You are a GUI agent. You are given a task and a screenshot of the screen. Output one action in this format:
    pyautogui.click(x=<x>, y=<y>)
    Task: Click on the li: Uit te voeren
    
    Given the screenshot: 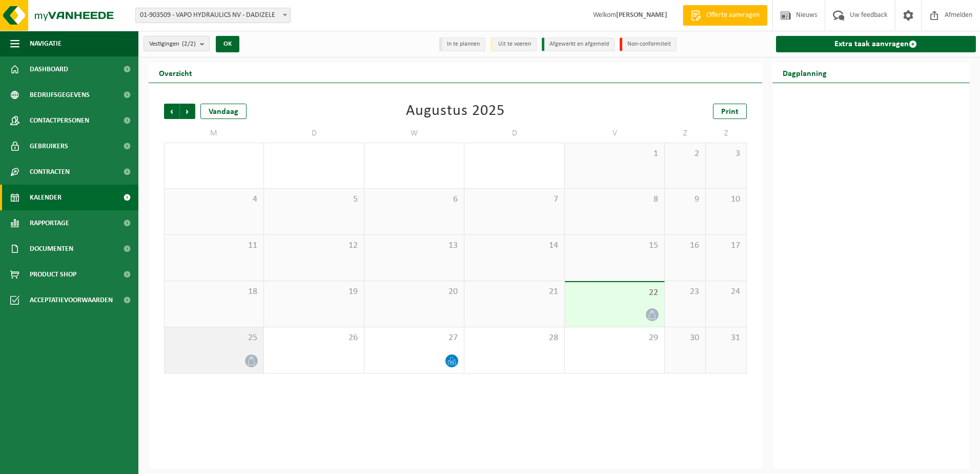 What is the action you would take?
    pyautogui.click(x=513, y=44)
    